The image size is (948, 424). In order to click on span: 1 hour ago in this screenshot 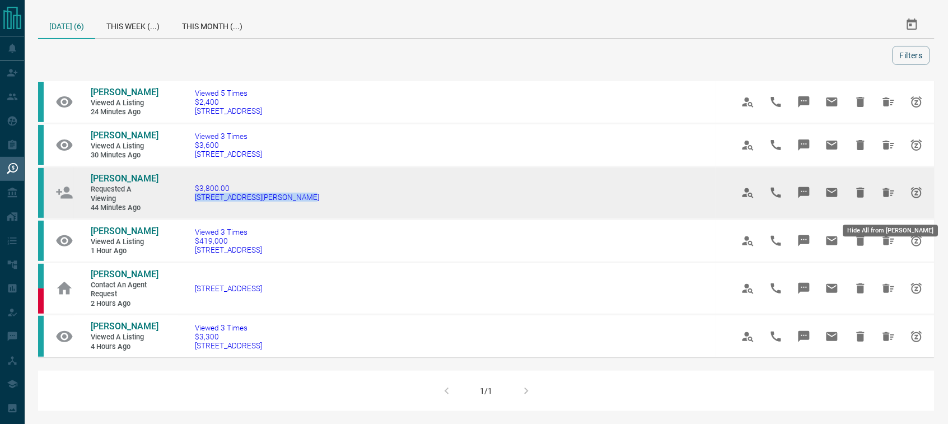, I will do `click(124, 251)`.